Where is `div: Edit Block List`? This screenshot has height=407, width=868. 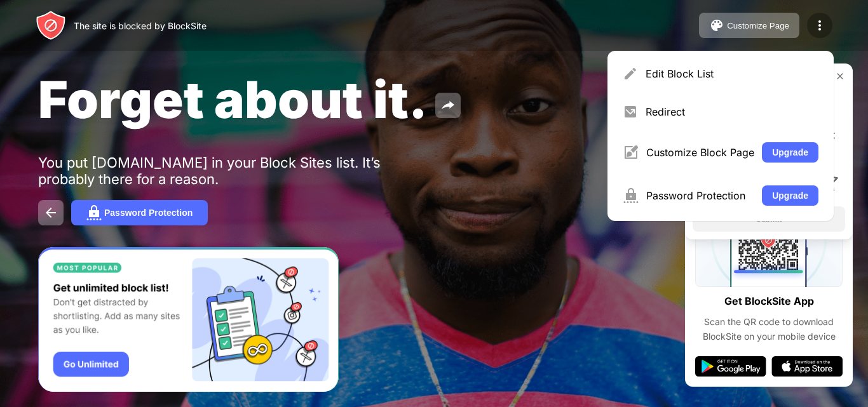 div: Edit Block List is located at coordinates (732, 74).